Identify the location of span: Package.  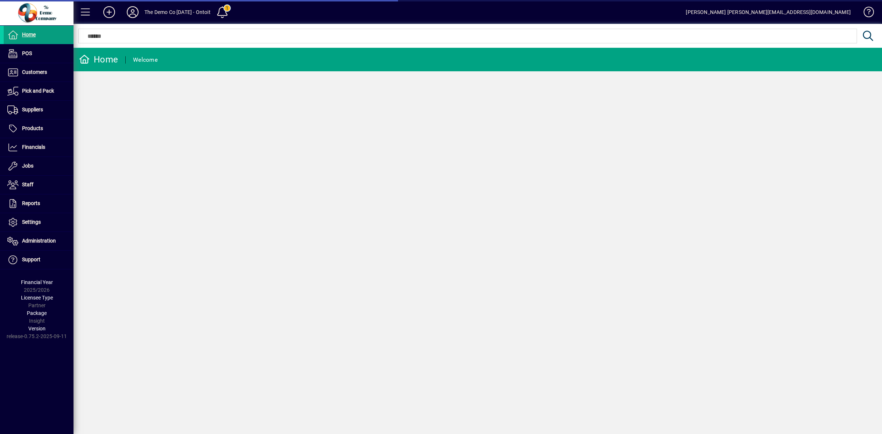
(37, 313).